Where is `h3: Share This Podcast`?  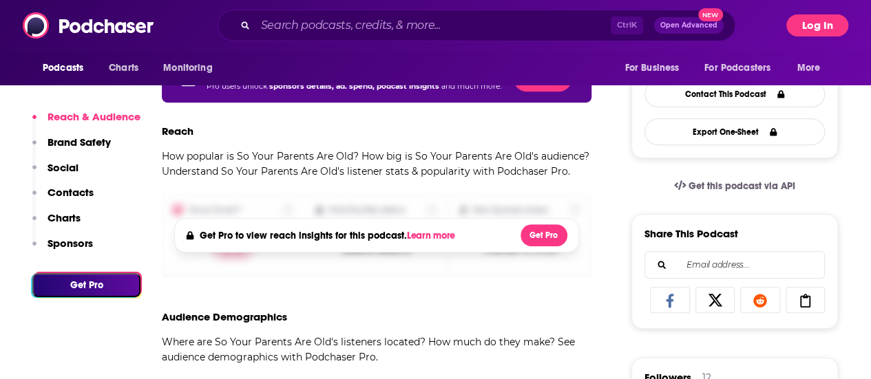 h3: Share This Podcast is located at coordinates (691, 233).